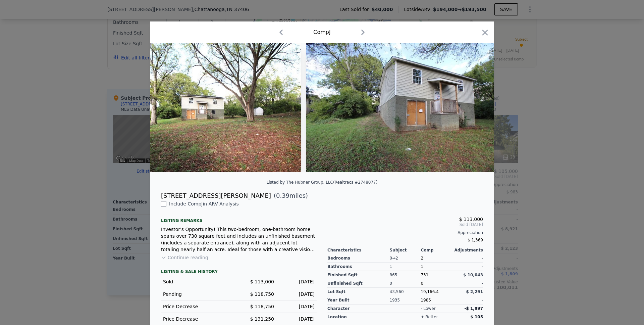 Image resolution: width=644 pixels, height=325 pixels. What do you see at coordinates (322, 182) in the screenshot?
I see `div: Listed by The Hubner Group, LLC (Realtracs #2748077)` at bounding box center [322, 182].